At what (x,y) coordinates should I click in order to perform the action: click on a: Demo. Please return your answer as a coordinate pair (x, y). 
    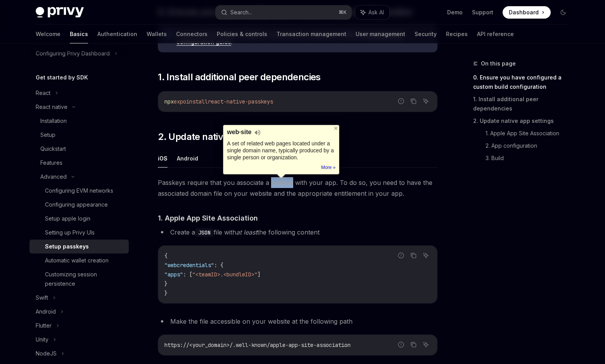
    Looking at the image, I should click on (455, 12).